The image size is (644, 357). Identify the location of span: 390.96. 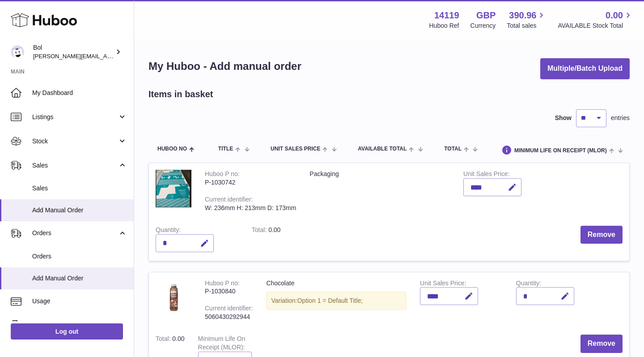
(522, 15).